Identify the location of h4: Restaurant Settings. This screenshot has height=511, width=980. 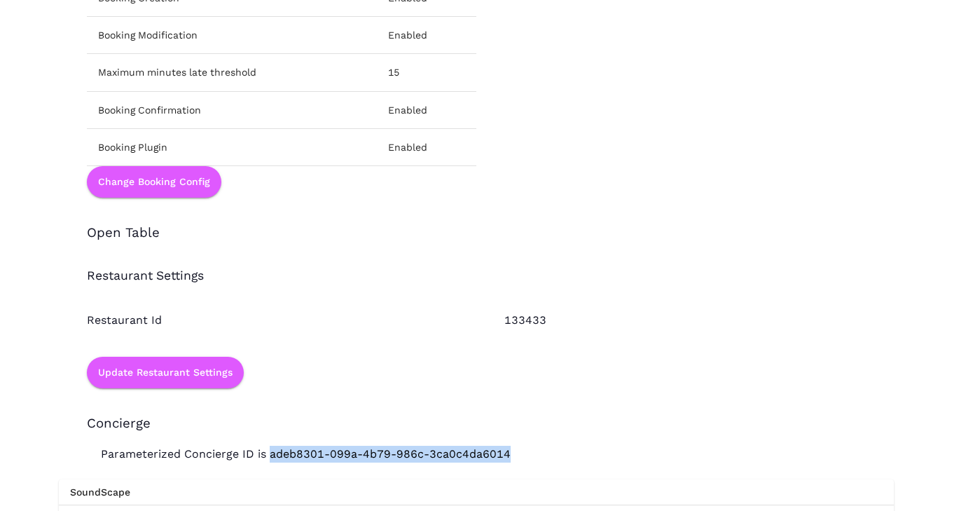
(490, 276).